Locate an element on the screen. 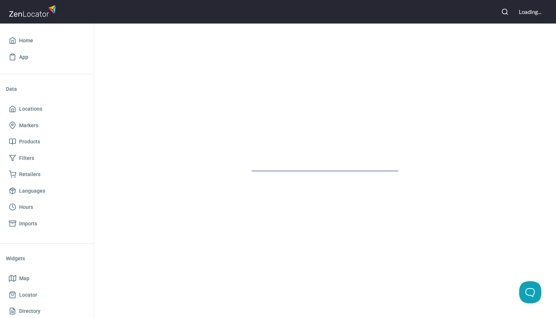  span: Imports is located at coordinates (28, 224).